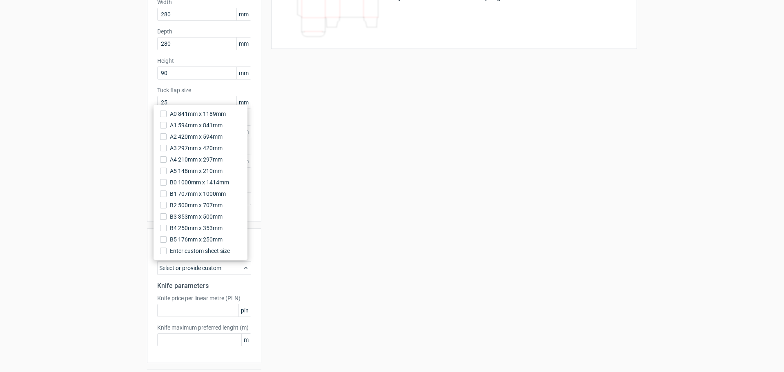  What do you see at coordinates (196, 171) in the screenshot?
I see `span: A5 148mm x 210mm` at bounding box center [196, 171].